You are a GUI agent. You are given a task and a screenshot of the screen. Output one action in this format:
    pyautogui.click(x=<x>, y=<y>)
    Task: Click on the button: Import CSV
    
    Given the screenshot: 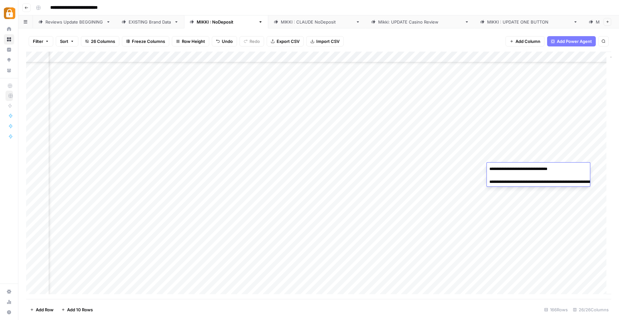 What is the action you would take?
    pyautogui.click(x=325, y=41)
    